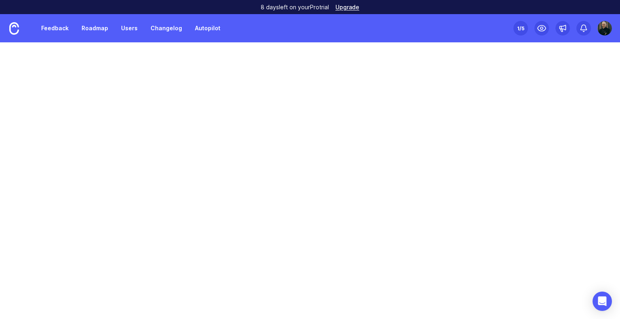  What do you see at coordinates (347, 7) in the screenshot?
I see `a: Upgrade` at bounding box center [347, 7].